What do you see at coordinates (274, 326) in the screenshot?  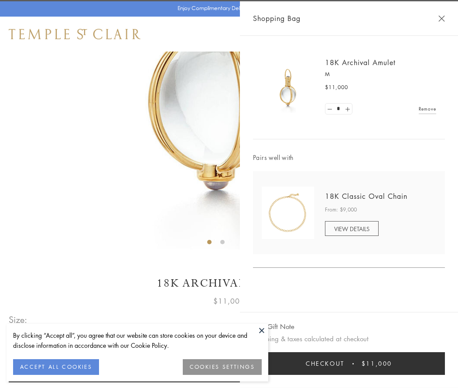 I see `button: Add Gift Note` at bounding box center [274, 326].